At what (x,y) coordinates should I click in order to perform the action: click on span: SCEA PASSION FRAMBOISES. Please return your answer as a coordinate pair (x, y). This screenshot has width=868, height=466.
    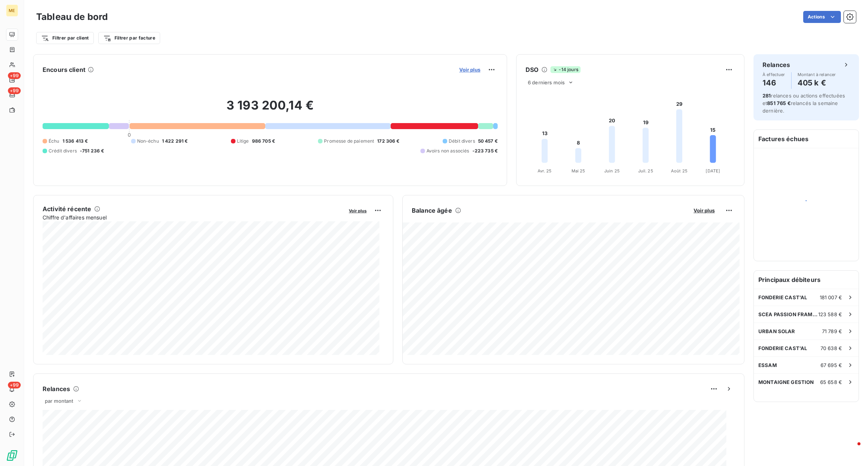
    Looking at the image, I should click on (788, 314).